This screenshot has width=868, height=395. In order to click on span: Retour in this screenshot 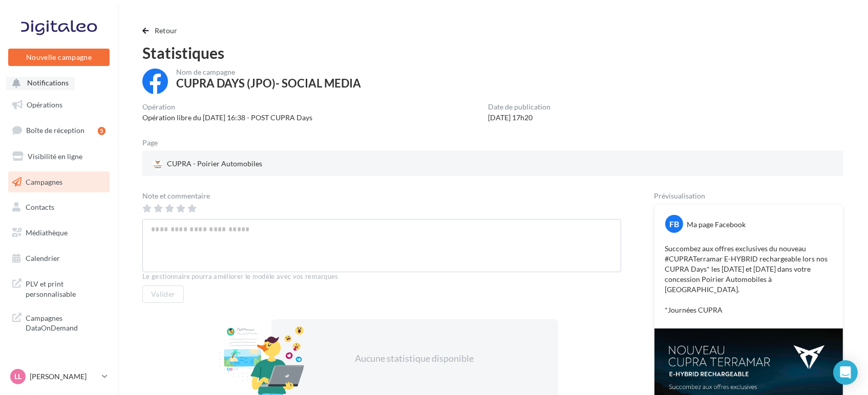, I will do `click(166, 30)`.